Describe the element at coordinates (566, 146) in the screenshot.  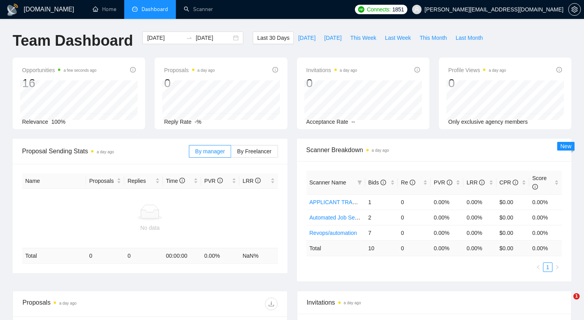
I see `span: New` at that location.